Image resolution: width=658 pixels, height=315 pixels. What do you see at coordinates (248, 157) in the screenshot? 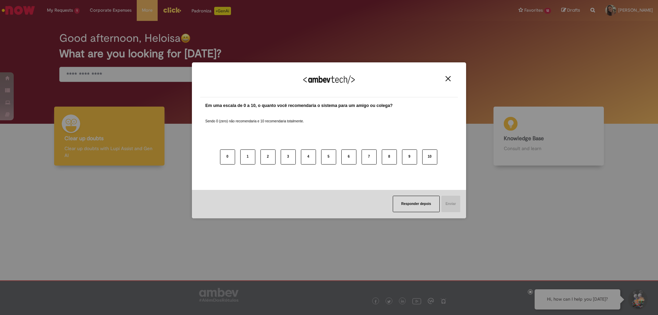
I see `button: 1` at bounding box center [248, 157].